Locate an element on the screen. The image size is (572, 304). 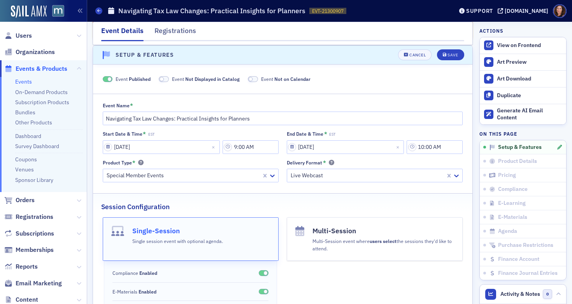
a: Sponsor Library is located at coordinates (34, 180).